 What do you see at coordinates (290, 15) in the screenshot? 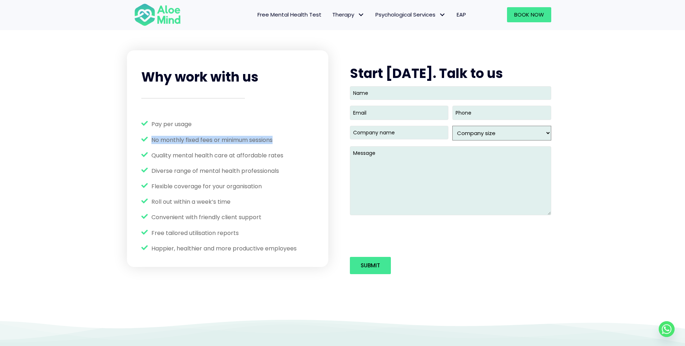
I see `a: Free Mental Health Test` at bounding box center [290, 15].